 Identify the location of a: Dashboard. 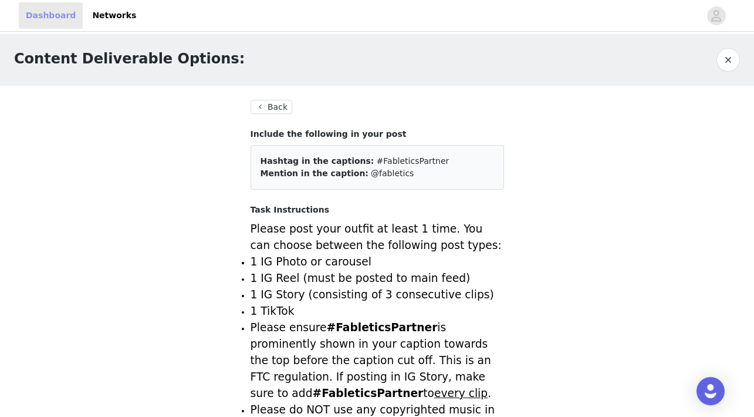
(50, 15).